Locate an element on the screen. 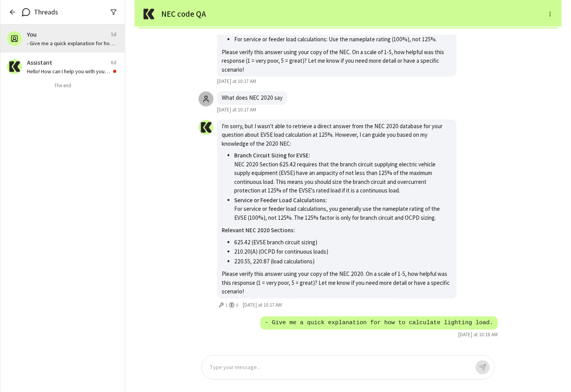 The image size is (571, 392). strong: Branch Circuit Sizing for EVSE: is located at coordinates (272, 155).